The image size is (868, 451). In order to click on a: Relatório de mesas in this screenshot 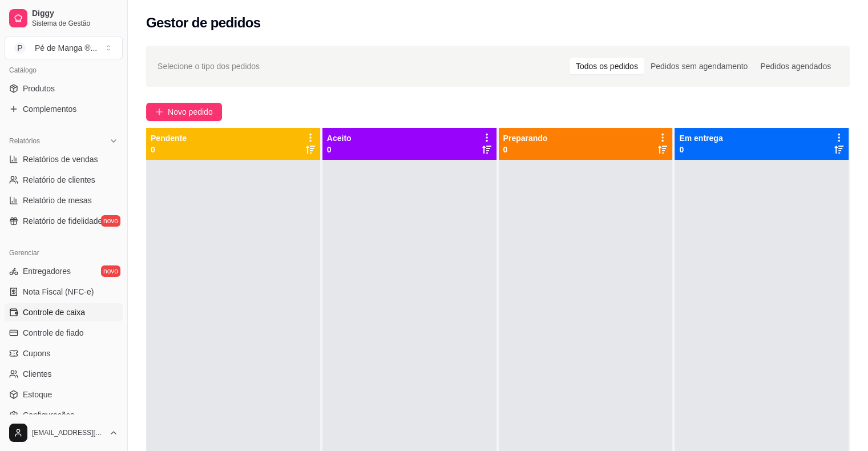, I will do `click(63, 200)`.